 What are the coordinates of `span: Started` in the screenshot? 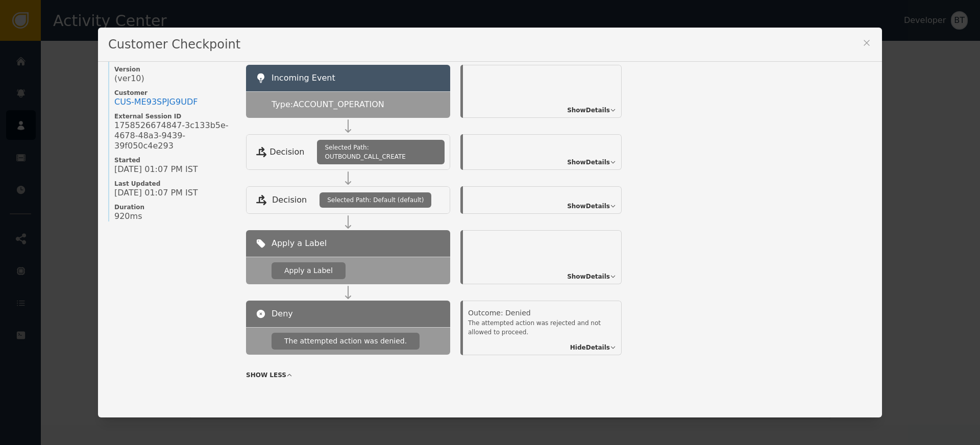 It's located at (175, 160).